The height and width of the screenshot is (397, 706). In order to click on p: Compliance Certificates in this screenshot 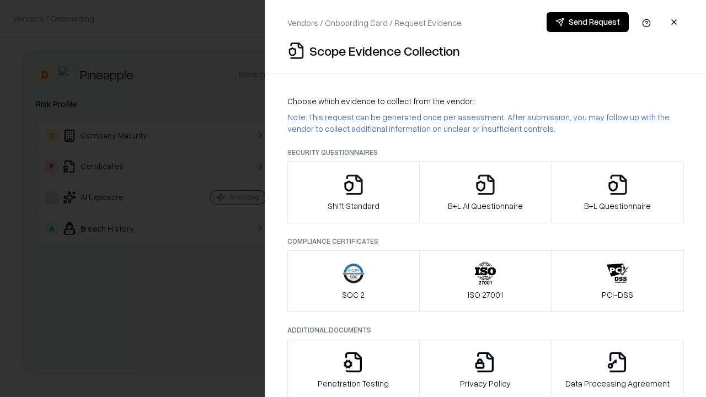, I will do `click(486, 241)`.